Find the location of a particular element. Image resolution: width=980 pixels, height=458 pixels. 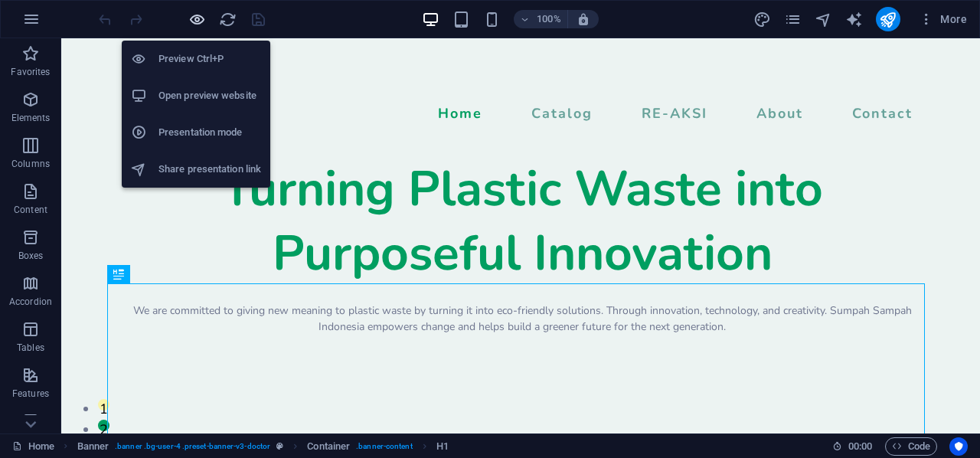

button: reload is located at coordinates (228, 19).